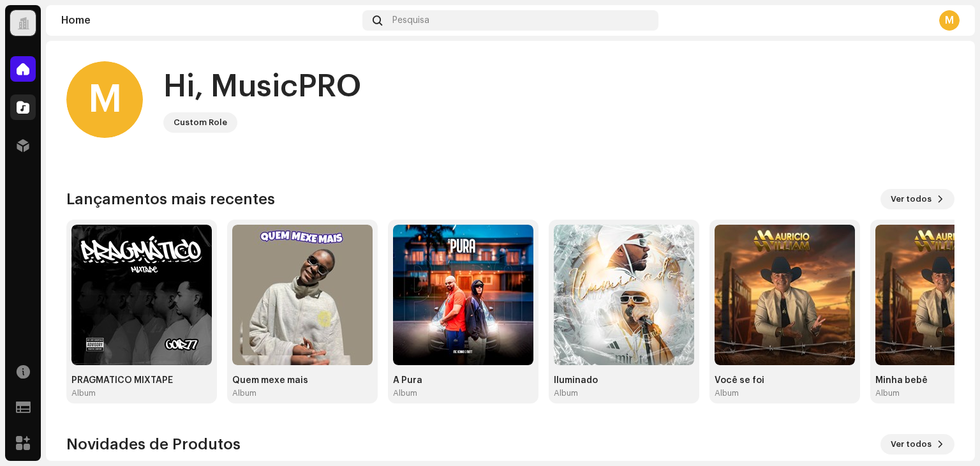 The image size is (980, 466). What do you see at coordinates (141, 381) in the screenshot?
I see `div: PRAGMÁTICO MIXTAPE` at bounding box center [141, 381].